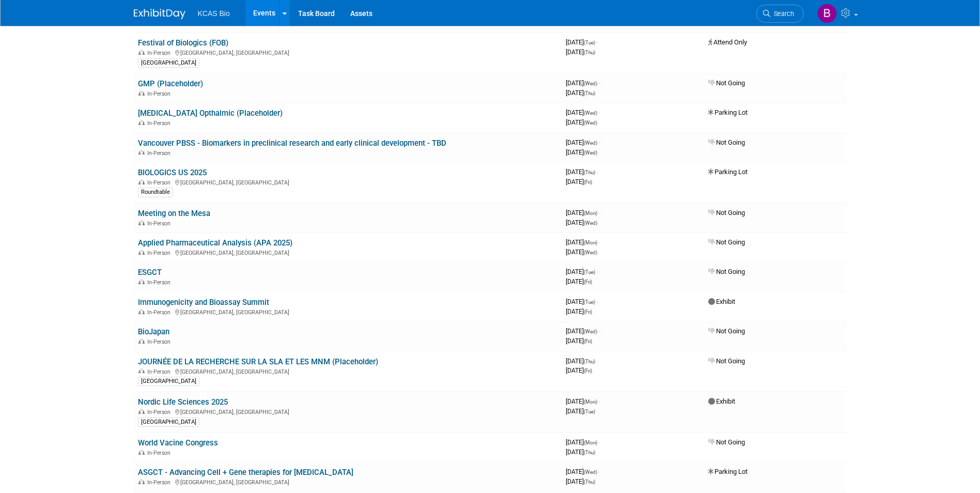 This screenshot has width=980, height=493. Describe the element at coordinates (183, 43) in the screenshot. I see `a: Festival of Biologics (FOB)` at that location.